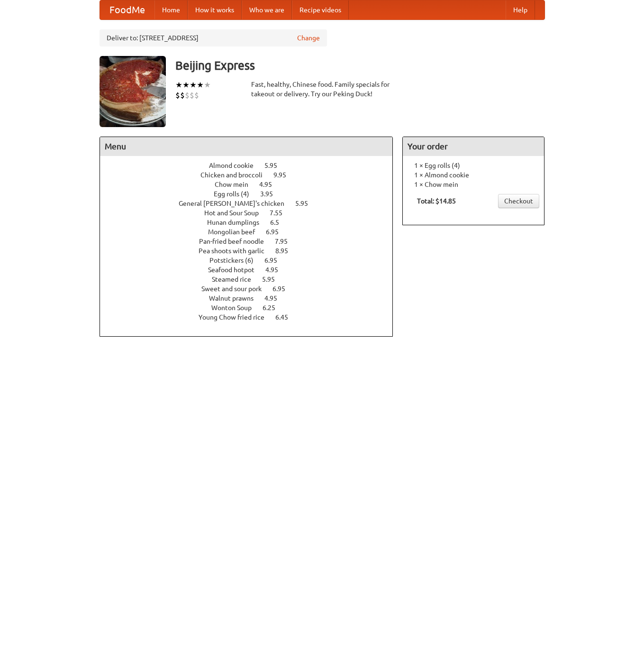 The image size is (644, 671). Describe the element at coordinates (236, 298) in the screenshot. I see `span: Walnut prawns` at that location.